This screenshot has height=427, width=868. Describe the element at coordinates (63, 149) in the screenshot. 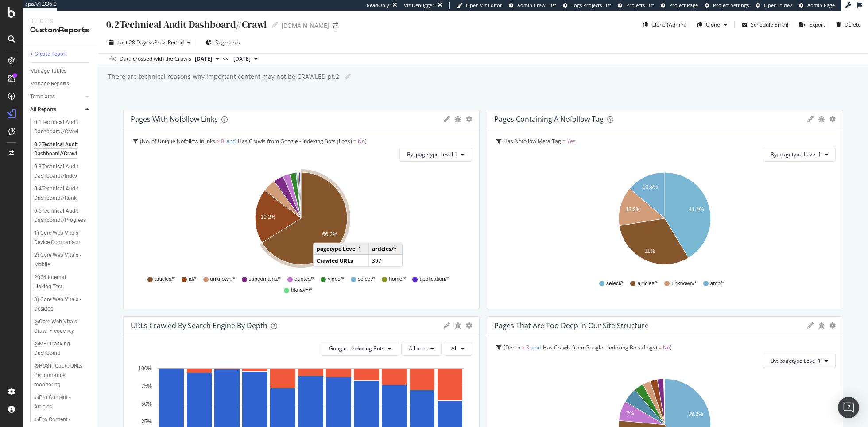

I see `a: 0.2Technical Audit Dashboard//Crawl` at that location.